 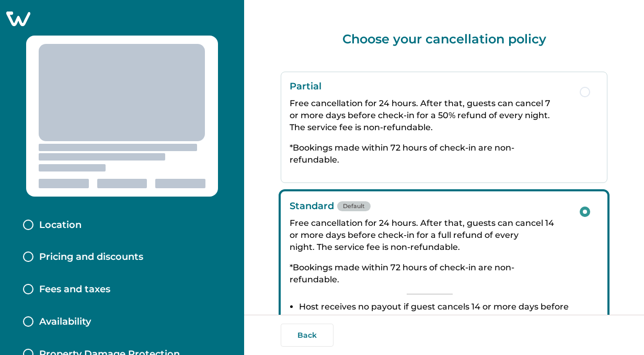 I want to click on p: Free cancellation for 24 hours. After that, guests can cancel 14 or more days before check-in for..., so click(x=429, y=235).